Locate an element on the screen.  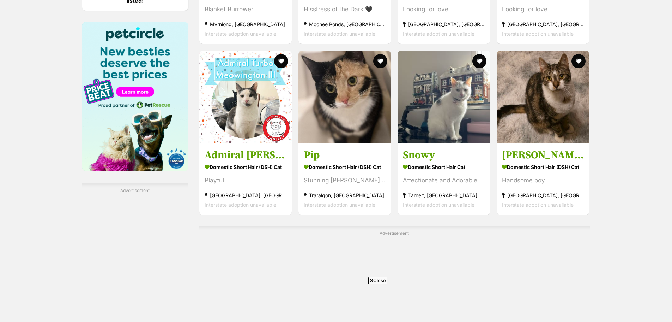
img: Snowy - Domestic Short Hair Cat is located at coordinates (444, 97).